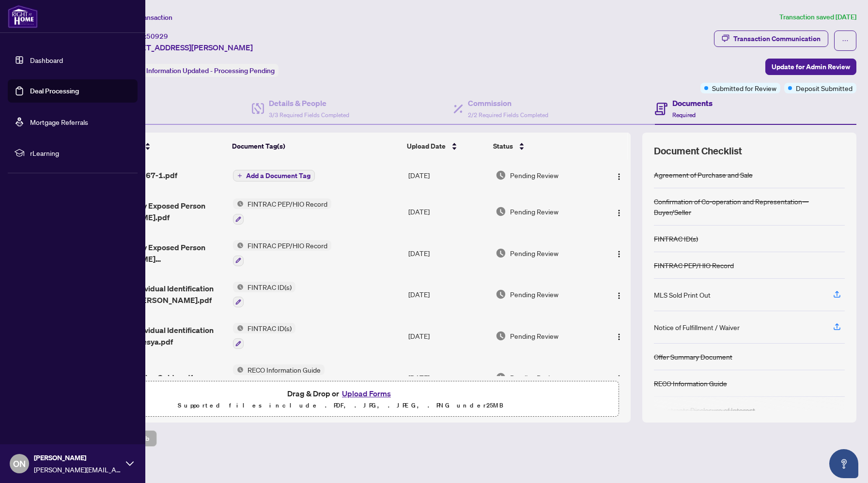  Describe the element at coordinates (80, 153) in the screenshot. I see `span: rLearning` at that location.